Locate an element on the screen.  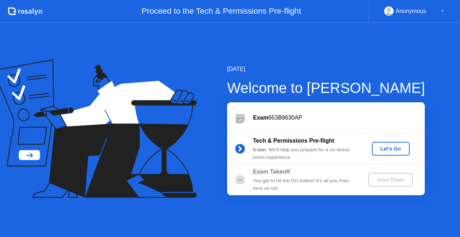
div: Let's Go is located at coordinates (391, 149).